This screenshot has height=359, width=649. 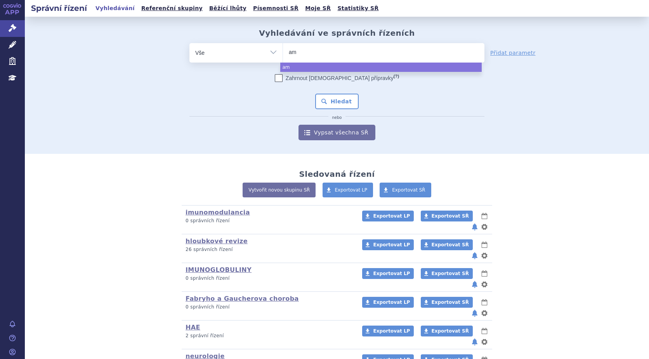 What do you see at coordinates (276, 8) in the screenshot?
I see `a: Písemnosti SŘ` at bounding box center [276, 8].